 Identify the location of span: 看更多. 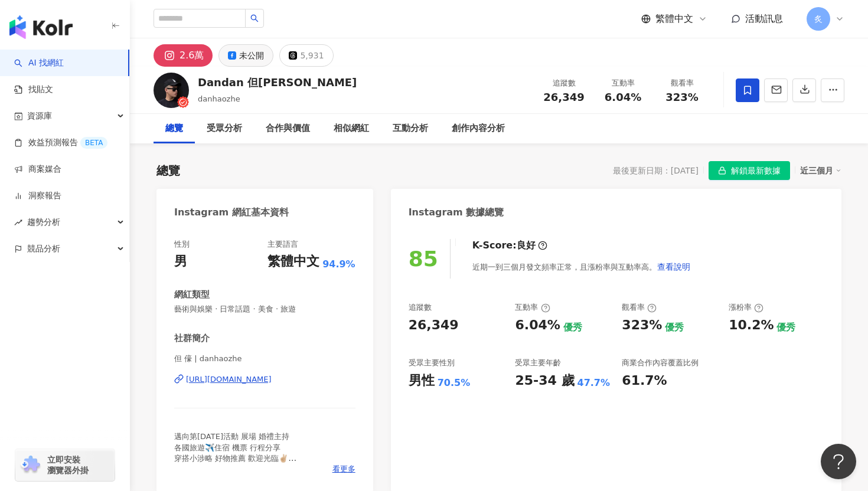
(344, 469).